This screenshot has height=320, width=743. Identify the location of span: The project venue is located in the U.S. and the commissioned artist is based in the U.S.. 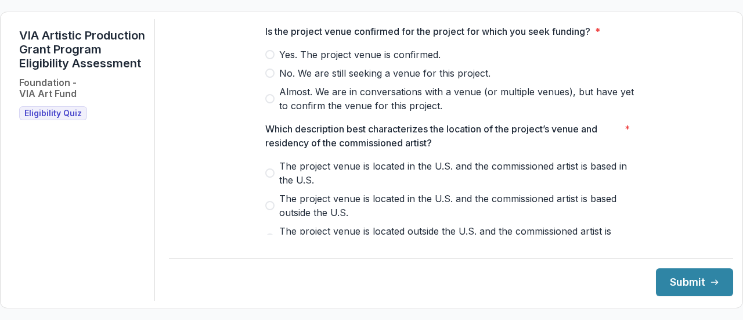
(458, 173).